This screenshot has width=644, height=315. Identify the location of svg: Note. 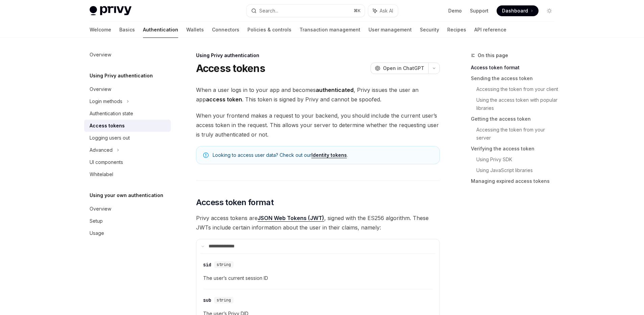
(206, 155).